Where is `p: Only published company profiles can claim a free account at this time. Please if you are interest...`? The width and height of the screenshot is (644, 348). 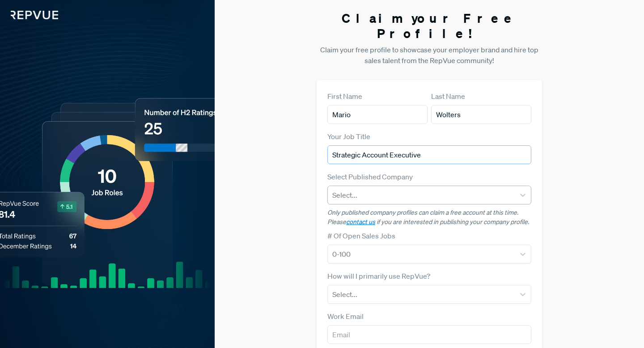 p: Only published company profiles can claim a free account at this time. Please if you are interest... is located at coordinates (429, 217).